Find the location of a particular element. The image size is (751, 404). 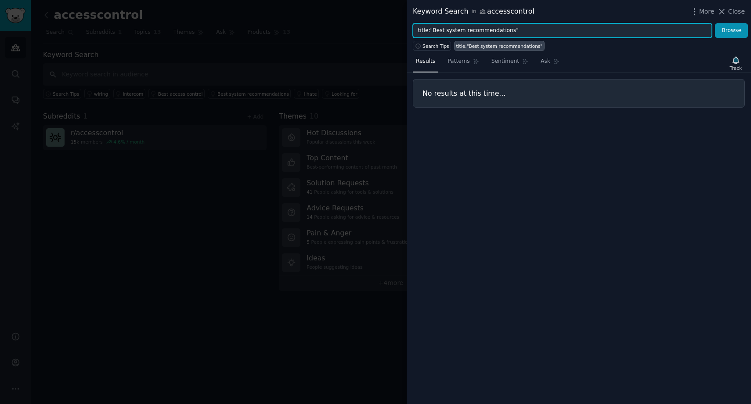

div: title:"Best system recommendations" is located at coordinates (499, 46).